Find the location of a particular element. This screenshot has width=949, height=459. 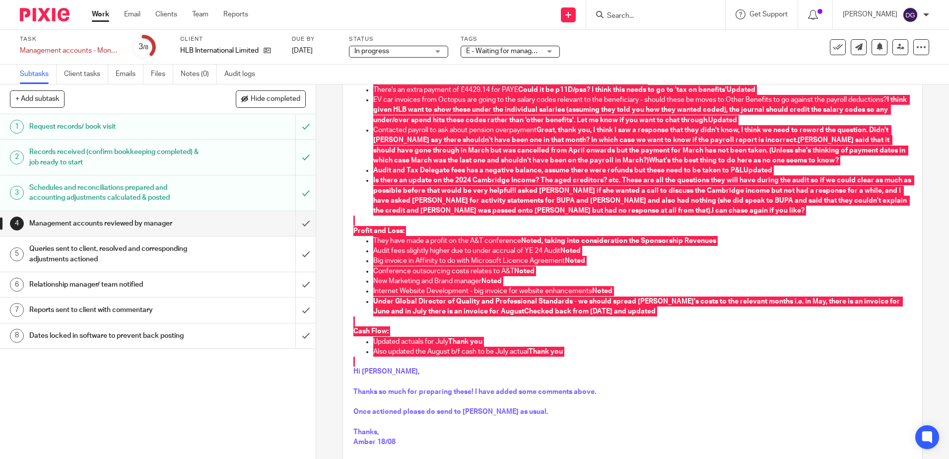

img: Pixie is located at coordinates (45, 14).